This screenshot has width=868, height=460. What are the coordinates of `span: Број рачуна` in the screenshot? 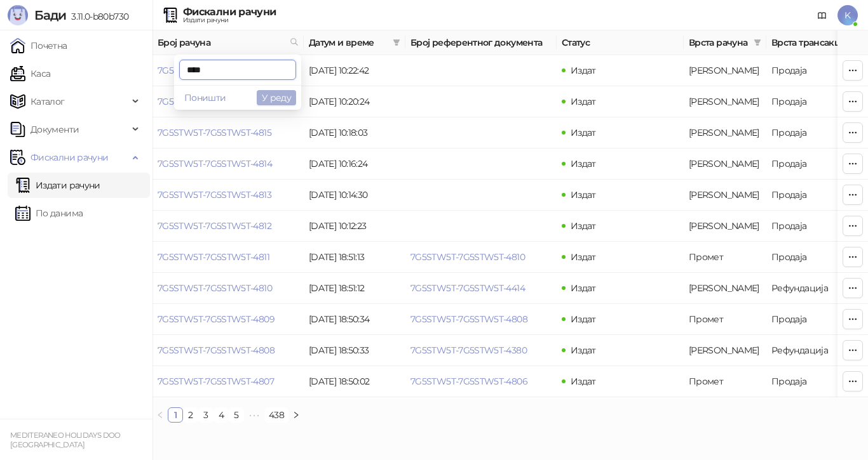 It's located at (221, 42).